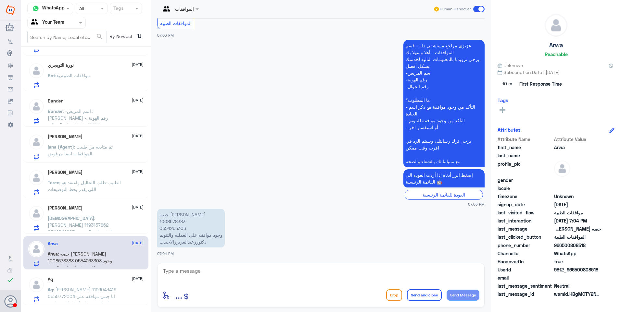 This screenshot has height=312, width=621. What do you see at coordinates (36, 8) in the screenshot?
I see `img: whatsapp.png` at bounding box center [36, 8].